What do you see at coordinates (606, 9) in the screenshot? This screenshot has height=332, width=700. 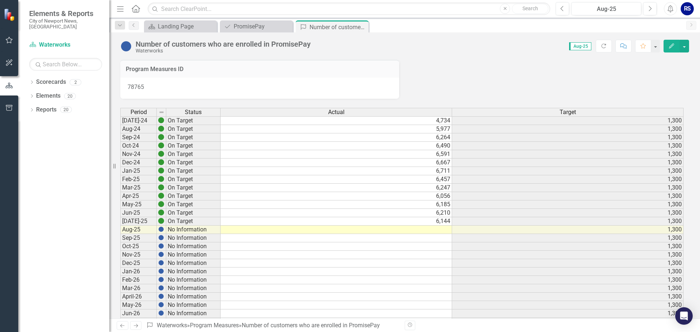 I see `button: Aug-25` at bounding box center [606, 9].